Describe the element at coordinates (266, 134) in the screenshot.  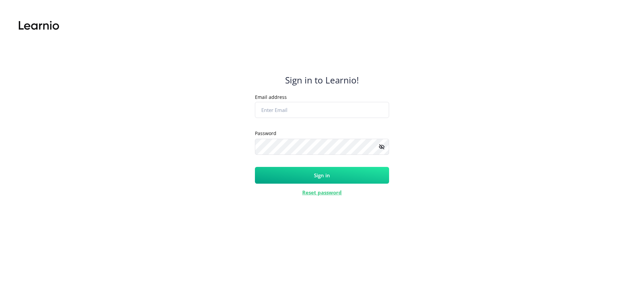
I see `label: Password` at that location.